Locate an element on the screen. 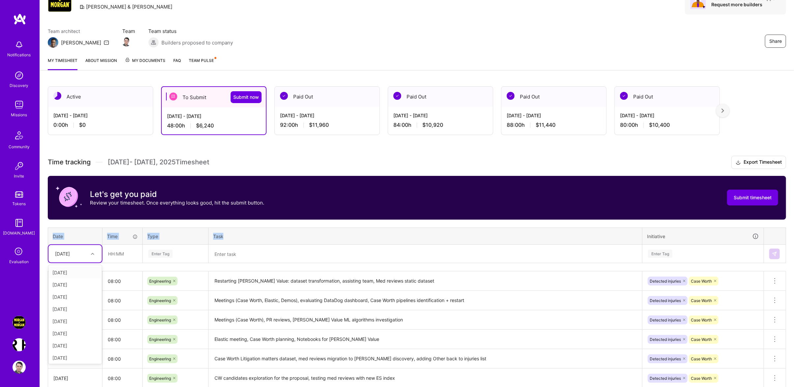  div: Request more builders is located at coordinates (746, 4).